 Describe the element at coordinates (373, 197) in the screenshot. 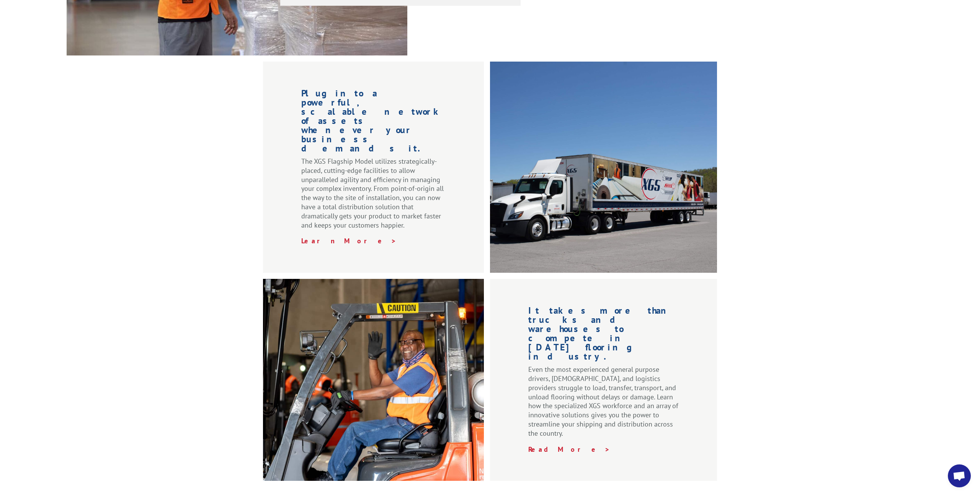

I see `p: The XGS Flagship Model utilizes strategically-placed, cutting-edge facilities to allow unparallel...` at that location.